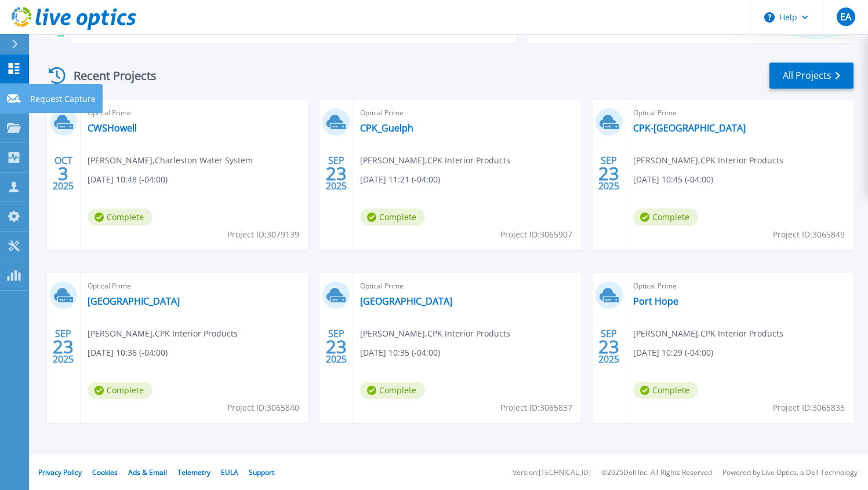 Image resolution: width=868 pixels, height=490 pixels. Describe the element at coordinates (809, 408) in the screenshot. I see `span: Project ID: 3065835` at that location.